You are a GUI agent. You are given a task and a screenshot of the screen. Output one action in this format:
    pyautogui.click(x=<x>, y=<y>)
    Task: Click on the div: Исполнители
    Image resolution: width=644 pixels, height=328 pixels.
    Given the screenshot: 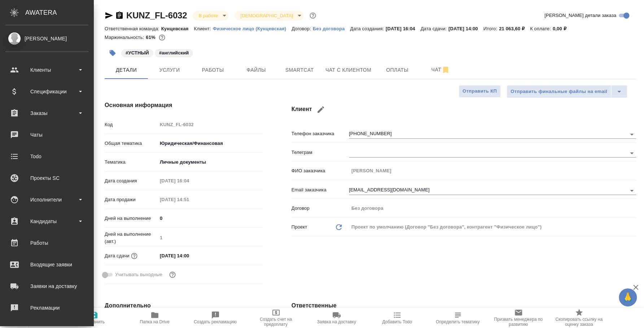 What is the action you would take?
    pyautogui.click(x=47, y=200)
    